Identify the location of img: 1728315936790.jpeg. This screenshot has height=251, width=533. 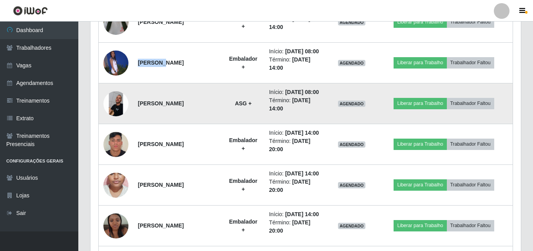
(116, 226).